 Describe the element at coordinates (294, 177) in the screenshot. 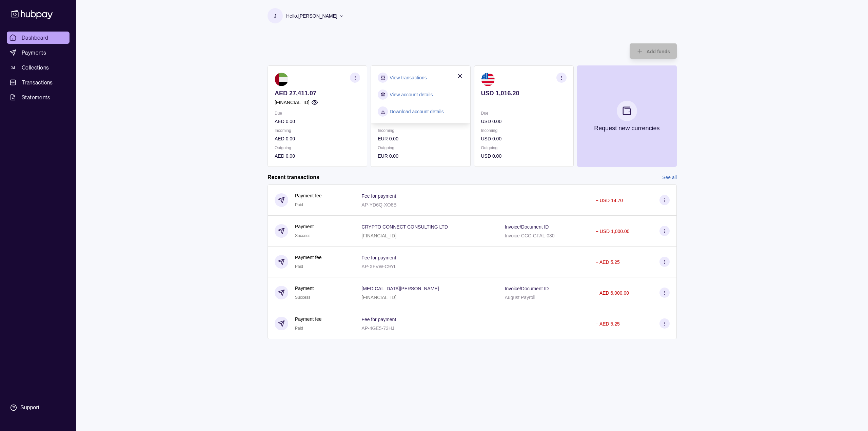

I see `h2: Recent transactions` at that location.